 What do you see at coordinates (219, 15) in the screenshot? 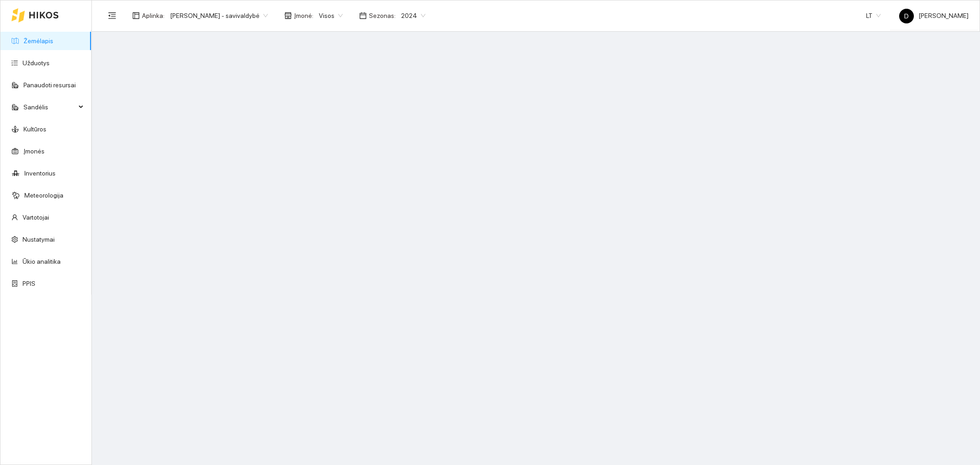
I see `span: Donatas Klimkevičius - savivaldybė` at bounding box center [219, 15].